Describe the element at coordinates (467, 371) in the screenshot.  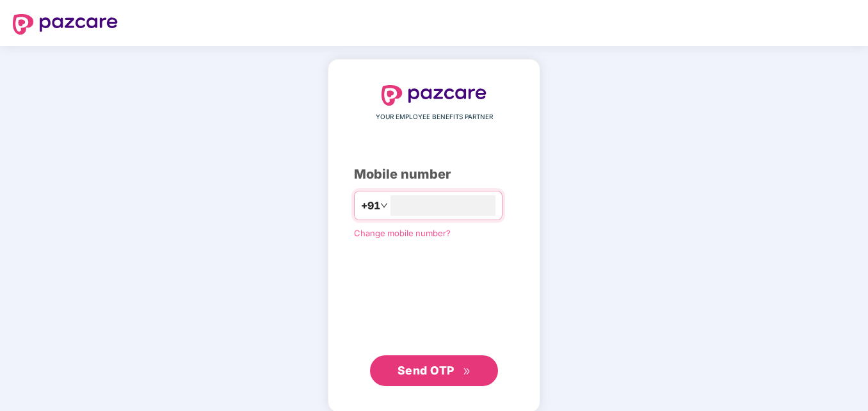
I see `span: double-right` at that location.